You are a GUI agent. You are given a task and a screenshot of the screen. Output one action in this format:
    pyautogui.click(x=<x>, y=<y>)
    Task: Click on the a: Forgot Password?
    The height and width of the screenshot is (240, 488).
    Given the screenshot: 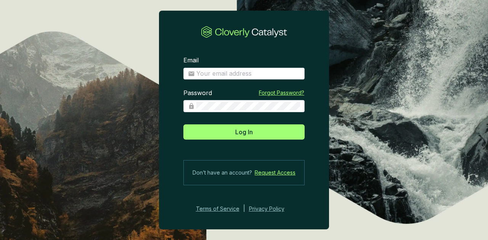 What is the action you would take?
    pyautogui.click(x=281, y=93)
    